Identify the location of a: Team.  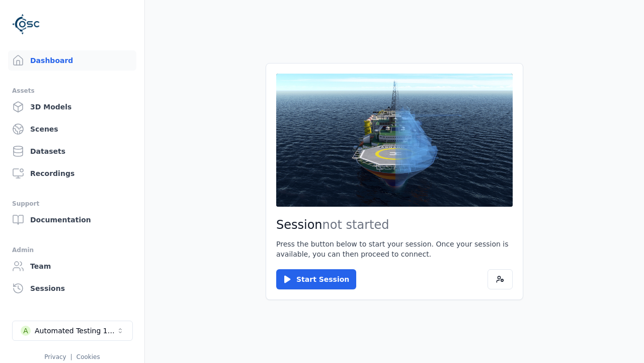
(72, 266).